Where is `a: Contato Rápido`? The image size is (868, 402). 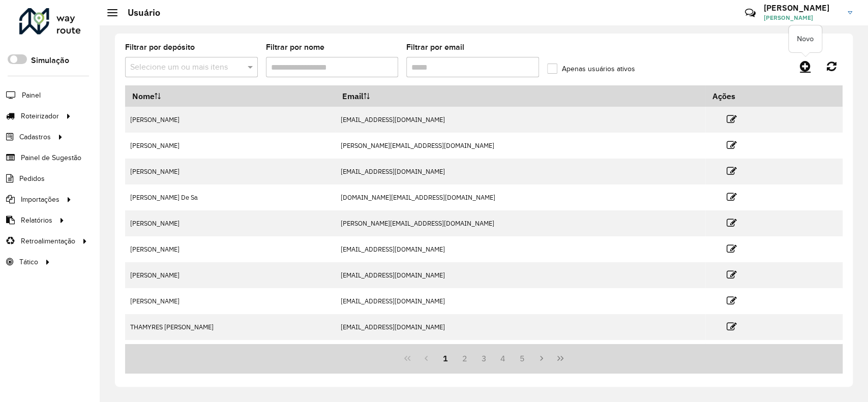 a: Contato Rápido is located at coordinates (750, 13).